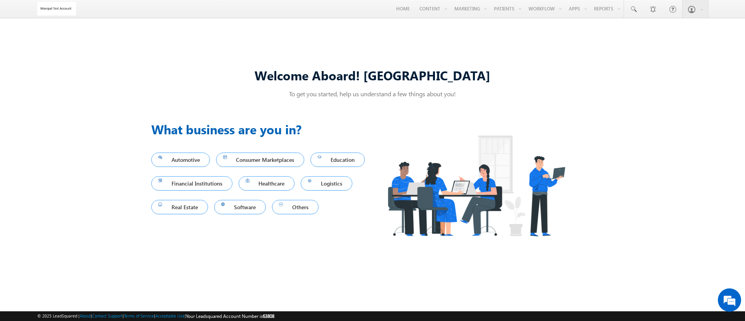 This screenshot has width=745, height=321. Describe the element at coordinates (180, 207) in the screenshot. I see `span: Real Estate` at that location.